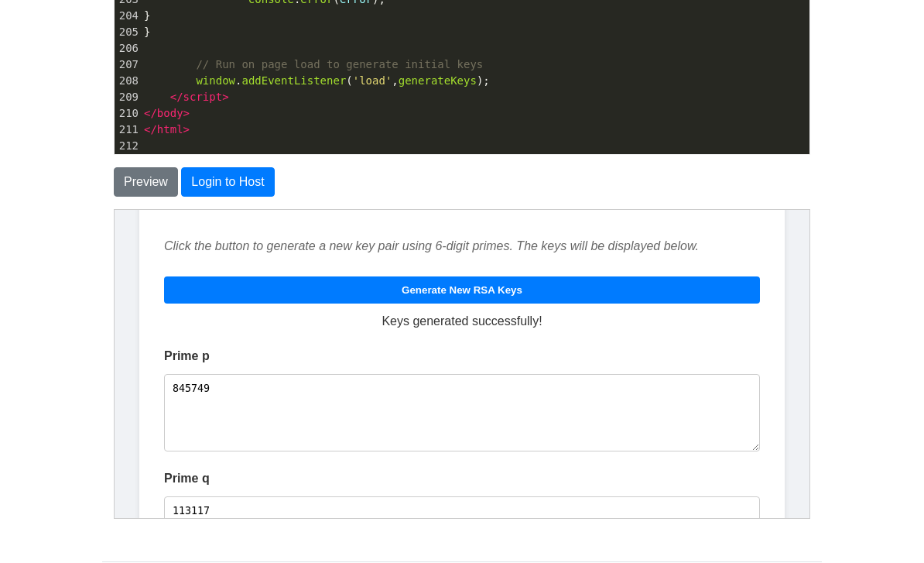 This screenshot has height=563, width=924. What do you see at coordinates (128, 130) in the screenshot?
I see `div: 211` at bounding box center [128, 130].